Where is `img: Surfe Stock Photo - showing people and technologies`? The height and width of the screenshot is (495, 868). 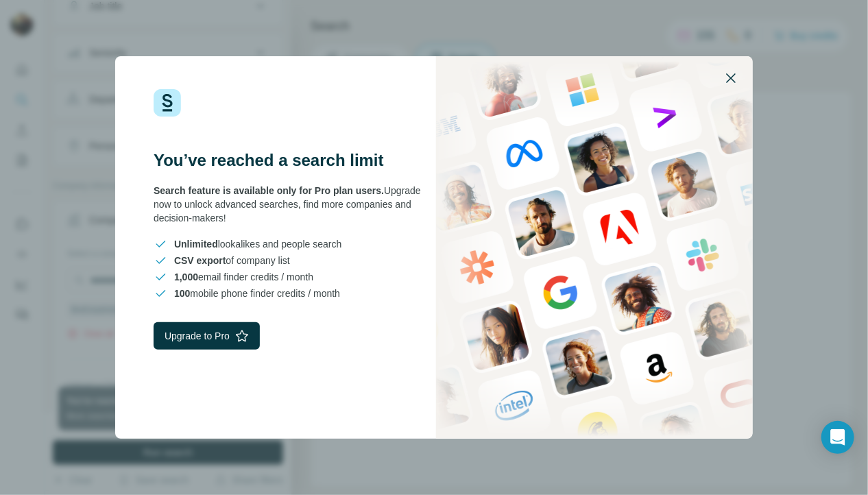
img: Surfe Stock Photo - showing people and technologies is located at coordinates (594, 248).